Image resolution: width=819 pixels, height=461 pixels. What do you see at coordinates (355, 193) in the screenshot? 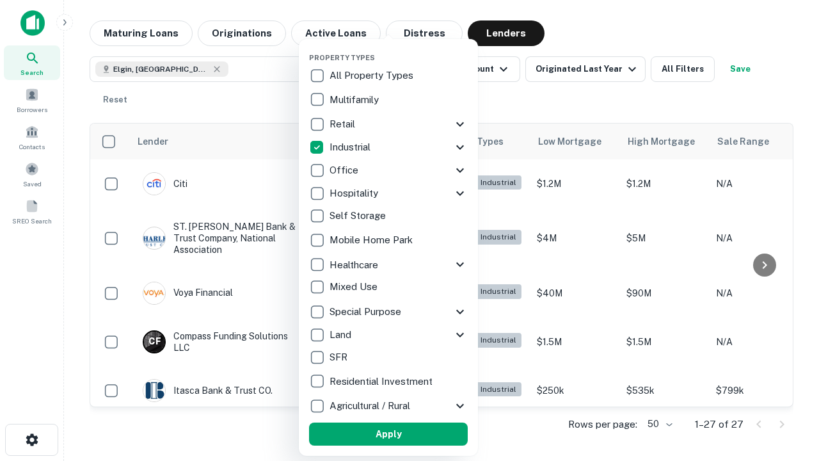
I see `p: Hospitality` at bounding box center [355, 193].